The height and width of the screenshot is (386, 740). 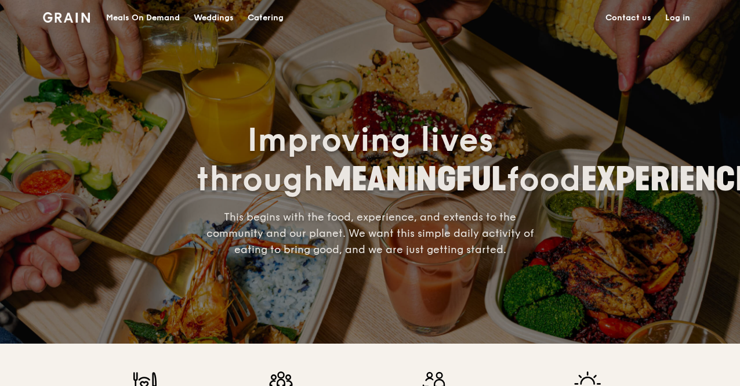 I want to click on img: Grain, so click(x=66, y=17).